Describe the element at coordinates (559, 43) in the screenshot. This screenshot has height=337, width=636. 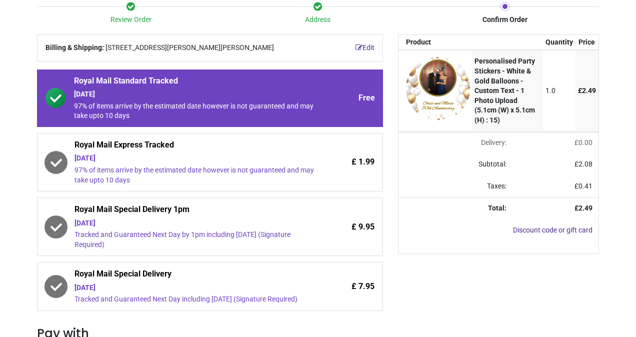
I see `th: Quantity` at that location.